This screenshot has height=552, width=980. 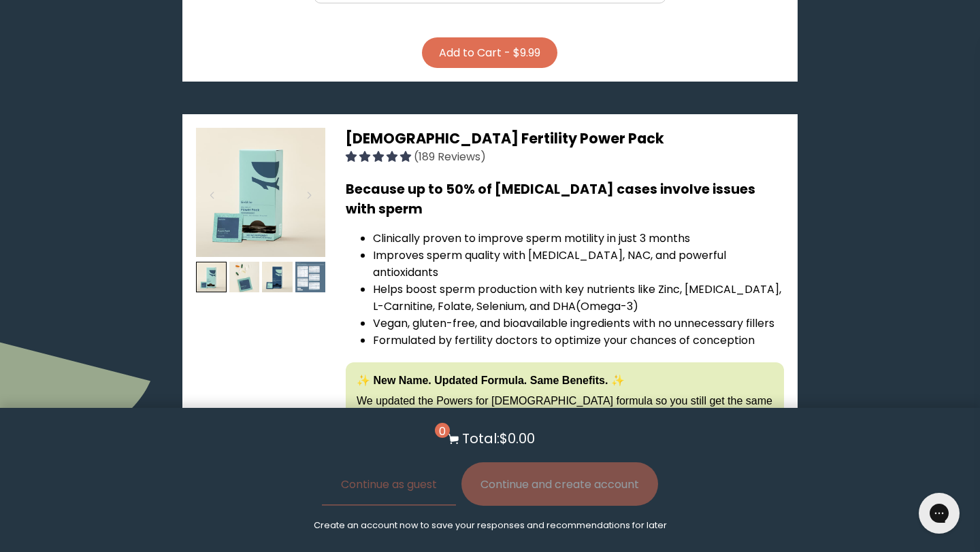 What do you see at coordinates (560, 485) in the screenshot?
I see `button: Continue and create account` at bounding box center [560, 485].